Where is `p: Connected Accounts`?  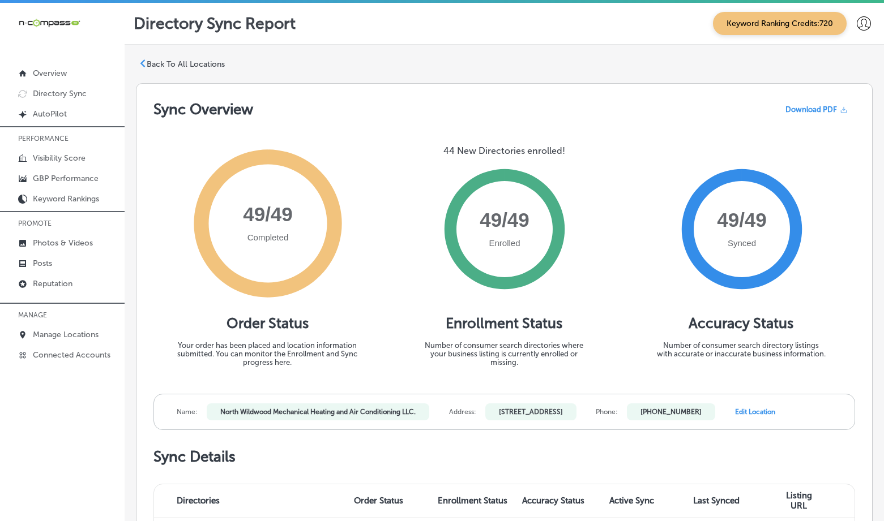
p: Connected Accounts is located at coordinates (71, 355).